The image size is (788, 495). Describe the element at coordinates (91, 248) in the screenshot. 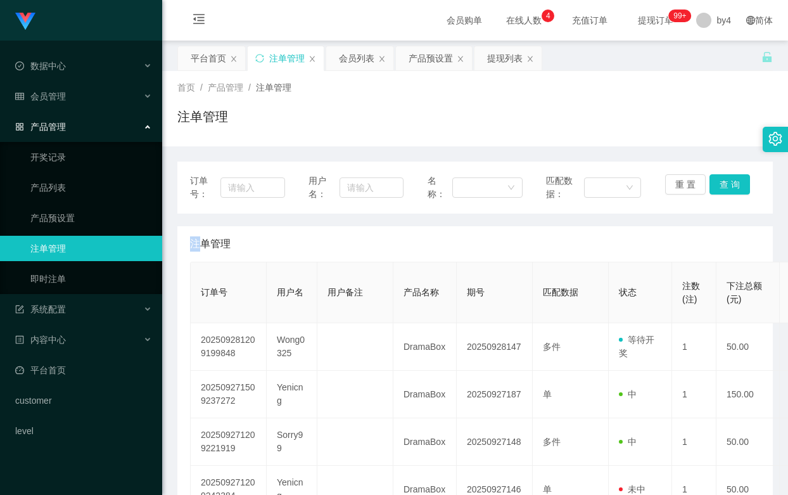

I see `a: 注单管理` at that location.